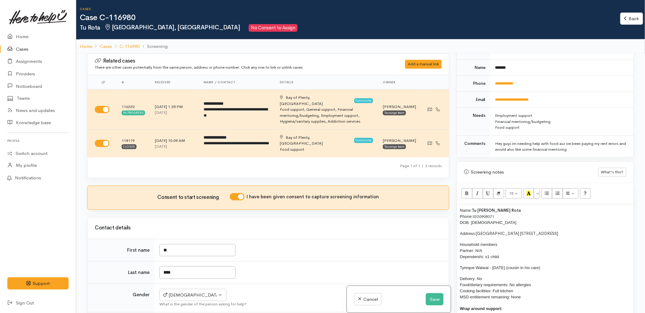  Describe the element at coordinates (154, 46) in the screenshot. I see `li: Screening` at that location.